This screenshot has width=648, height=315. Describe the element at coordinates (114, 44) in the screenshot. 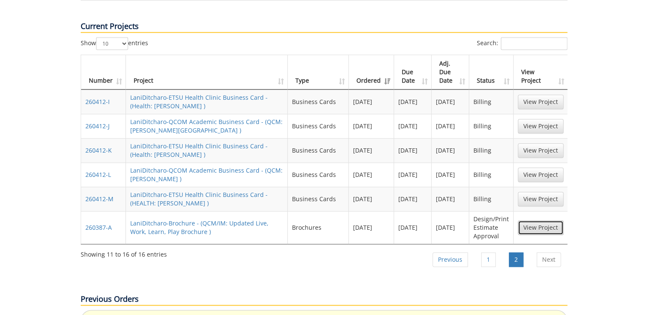

I see `label: Show entries` at that location.